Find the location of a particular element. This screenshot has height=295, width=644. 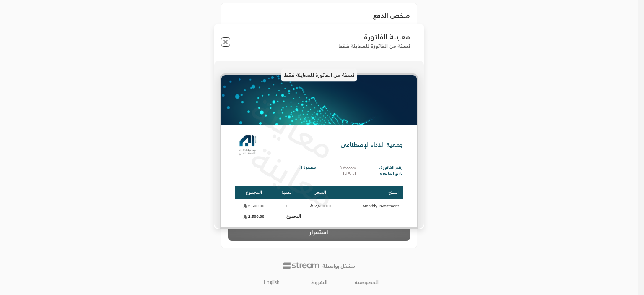

button: Close is located at coordinates (226, 42).